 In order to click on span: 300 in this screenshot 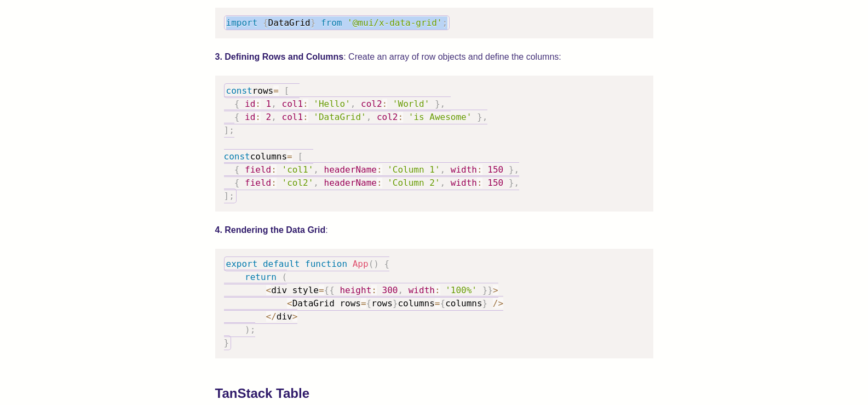, I will do `click(390, 290)`.